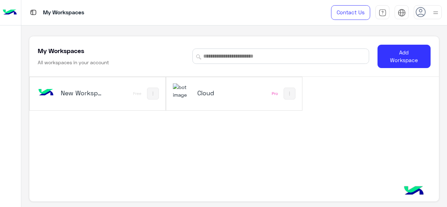 This screenshot has height=207, width=447. What do you see at coordinates (73, 63) in the screenshot?
I see `h6: All workspaces in your account` at bounding box center [73, 63].